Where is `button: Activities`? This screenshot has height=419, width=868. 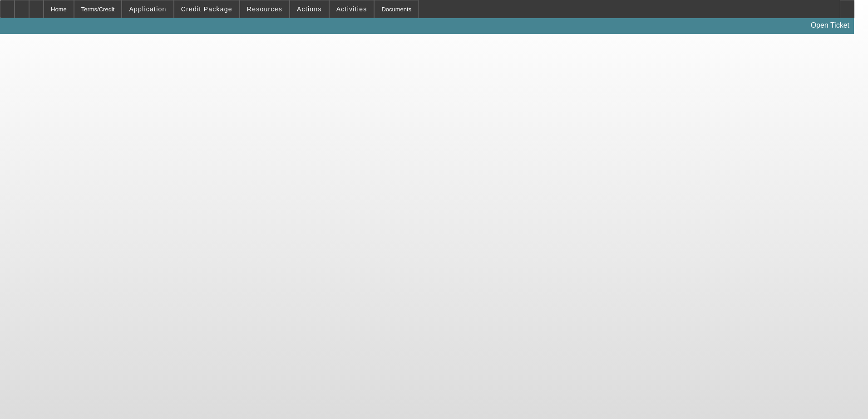 button: Activities is located at coordinates (352, 9).